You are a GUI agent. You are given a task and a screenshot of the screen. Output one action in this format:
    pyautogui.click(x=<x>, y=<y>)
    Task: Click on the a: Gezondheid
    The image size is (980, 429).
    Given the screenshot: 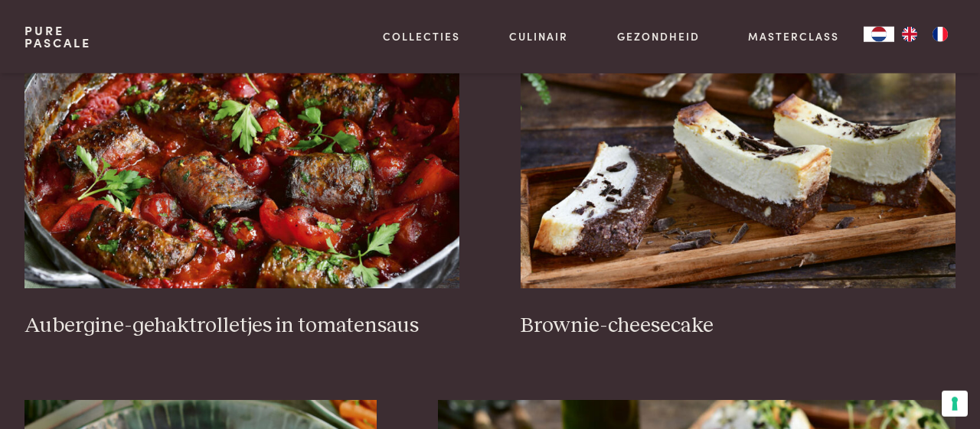 What is the action you would take?
    pyautogui.click(x=659, y=36)
    